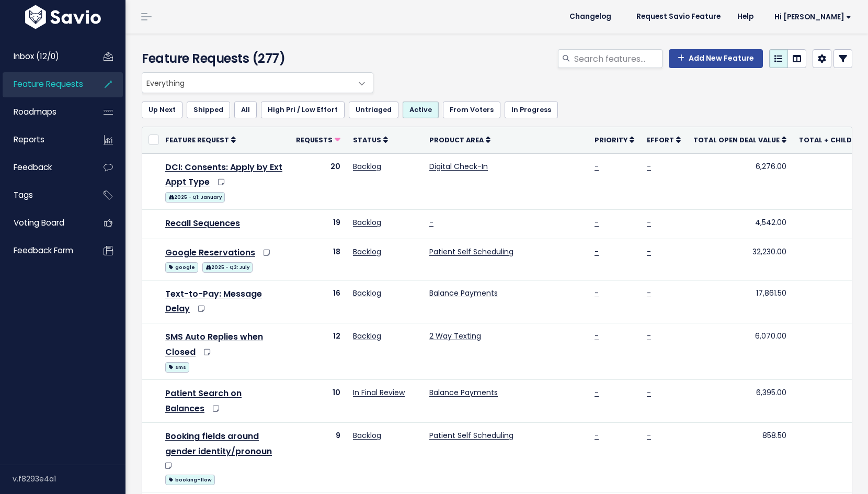 Image resolution: width=868 pixels, height=494 pixels. What do you see at coordinates (740, 458) in the screenshot?
I see `td: 858.50` at bounding box center [740, 458].